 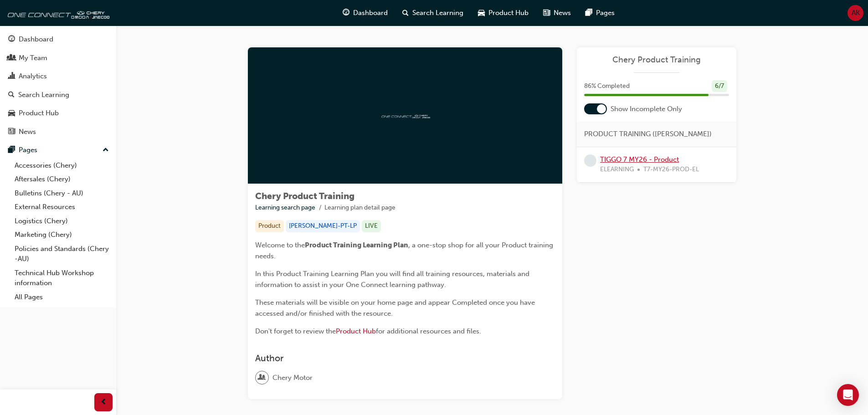 I want to click on a: Learning search page, so click(x=285, y=207).